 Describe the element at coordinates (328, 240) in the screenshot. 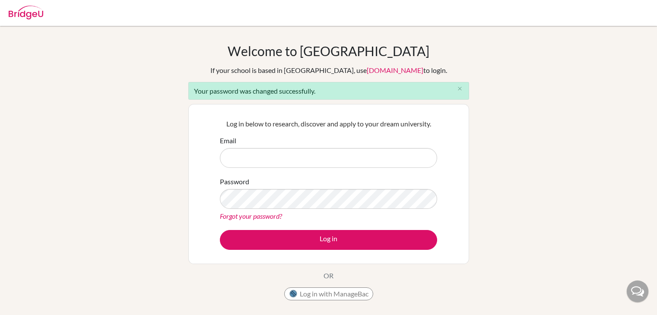

I see `button: Log in` at that location.